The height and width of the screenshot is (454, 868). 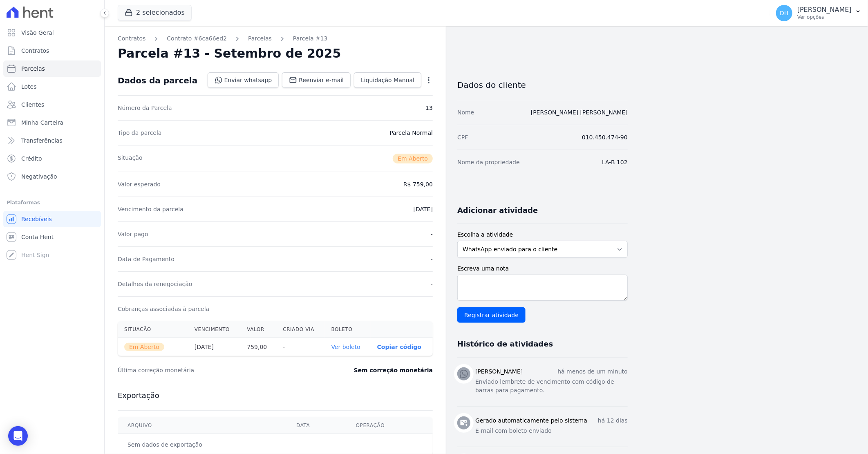 What do you see at coordinates (784, 13) in the screenshot?
I see `span: DH` at bounding box center [784, 13].